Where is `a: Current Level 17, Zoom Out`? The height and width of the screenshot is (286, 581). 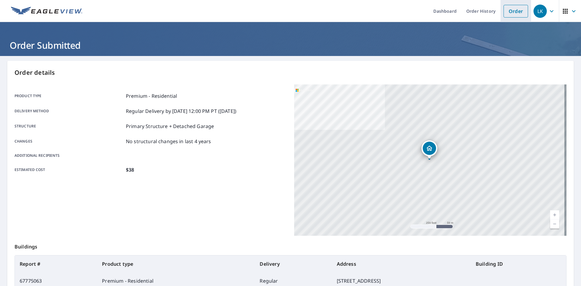 a: Current Level 17, Zoom Out is located at coordinates (555, 224).